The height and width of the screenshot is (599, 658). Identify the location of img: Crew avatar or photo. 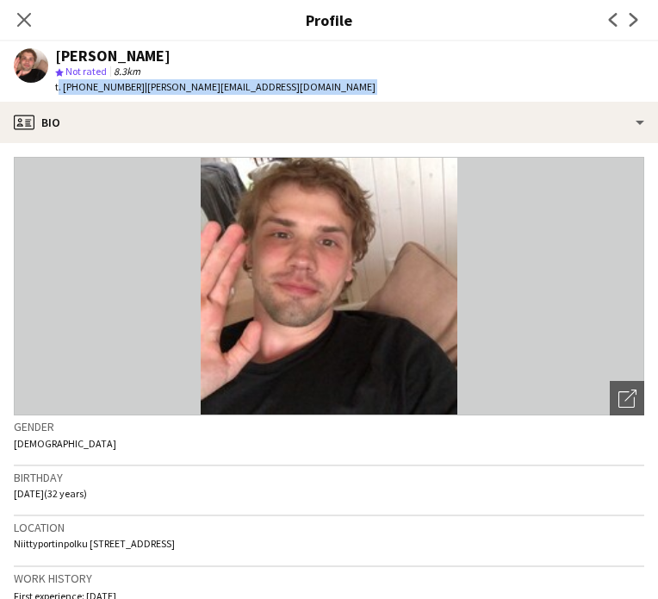
(329, 286).